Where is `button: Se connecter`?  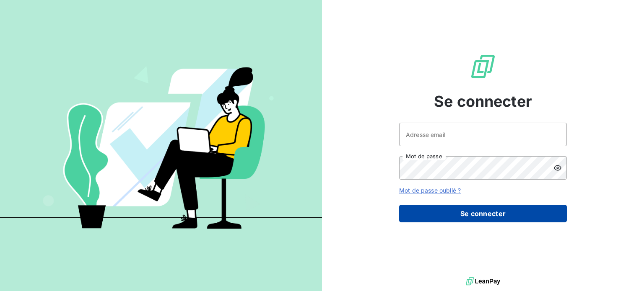 button: Se connecter is located at coordinates (483, 214).